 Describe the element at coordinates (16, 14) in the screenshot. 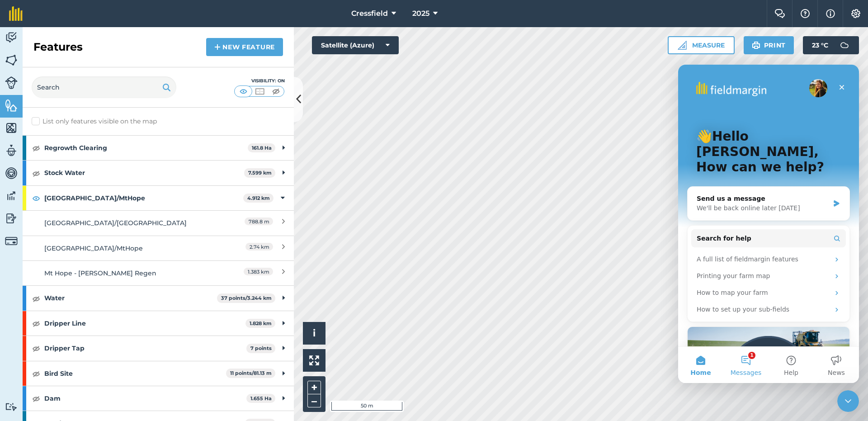

I see `img: fieldmargin Logo` at that location.